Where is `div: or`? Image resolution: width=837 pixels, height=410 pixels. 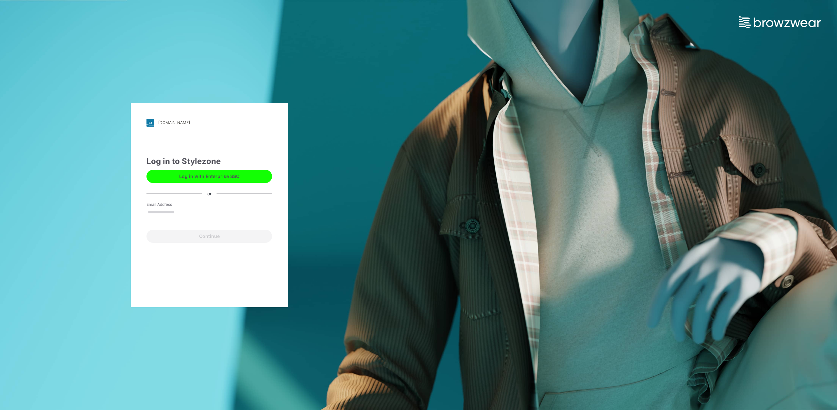 div: or is located at coordinates (209, 193).